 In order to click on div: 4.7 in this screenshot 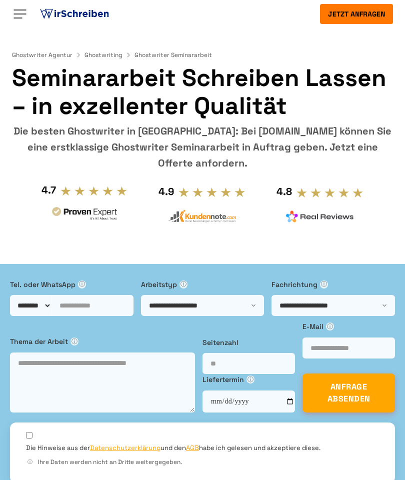, I will do `click(49, 190)`.